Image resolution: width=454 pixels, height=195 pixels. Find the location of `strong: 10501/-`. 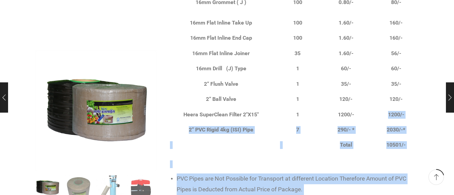

strong: 10501/- is located at coordinates (395, 145).